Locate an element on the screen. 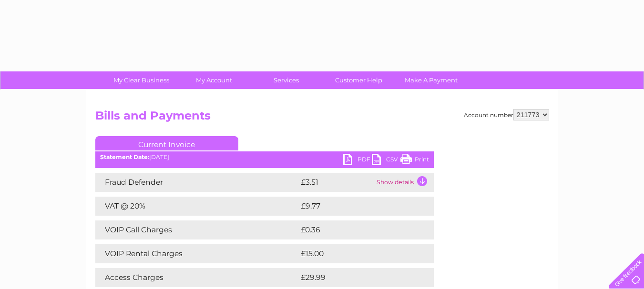 The height and width of the screenshot is (289, 644). a: Current Invoice is located at coordinates (167, 143).